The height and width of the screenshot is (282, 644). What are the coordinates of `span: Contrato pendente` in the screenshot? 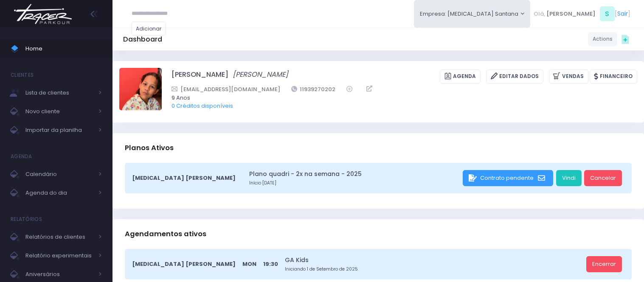 It's located at (507, 177).